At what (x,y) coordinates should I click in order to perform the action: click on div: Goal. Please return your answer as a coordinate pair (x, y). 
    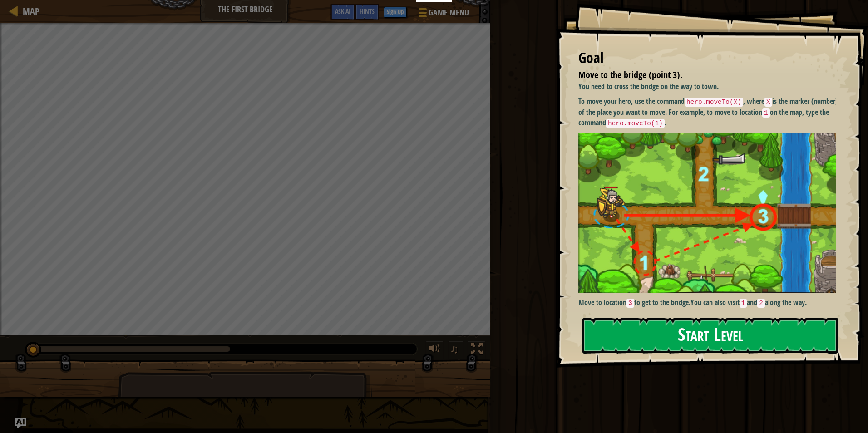
    Looking at the image, I should click on (707, 58).